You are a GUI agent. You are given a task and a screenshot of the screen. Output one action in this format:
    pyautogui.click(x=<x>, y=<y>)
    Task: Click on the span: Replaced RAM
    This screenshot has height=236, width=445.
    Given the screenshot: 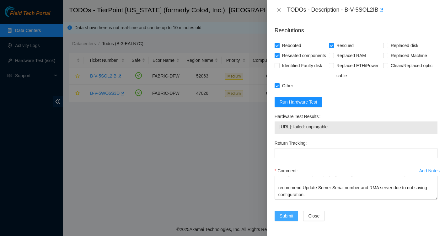 What is the action you would take?
    pyautogui.click(x=351, y=56)
    